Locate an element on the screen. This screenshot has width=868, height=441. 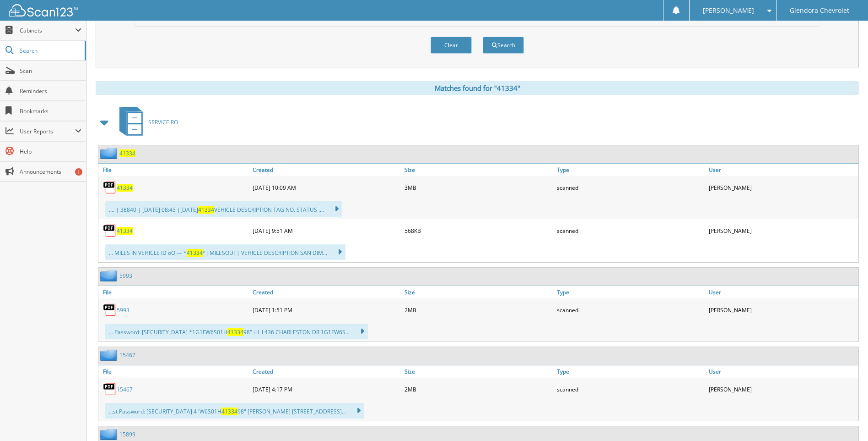
div: ... MILES IN VEHICLE ID oO — * ° |MILESOUT| VEHICLE DESCRIPTION SAN DIM... is located at coordinates (225, 252).